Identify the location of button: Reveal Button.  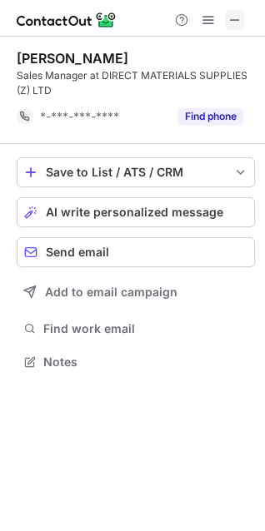
(210, 116).